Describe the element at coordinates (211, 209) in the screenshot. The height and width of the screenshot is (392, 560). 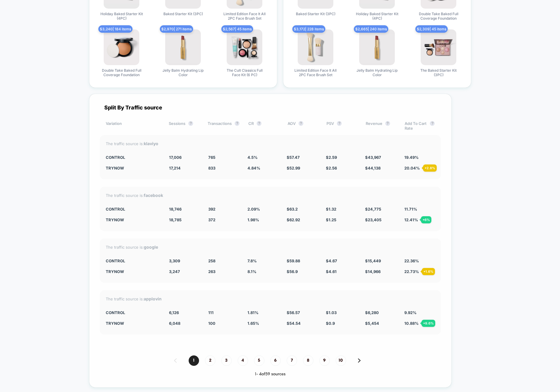
I see `span: 392` at that location.